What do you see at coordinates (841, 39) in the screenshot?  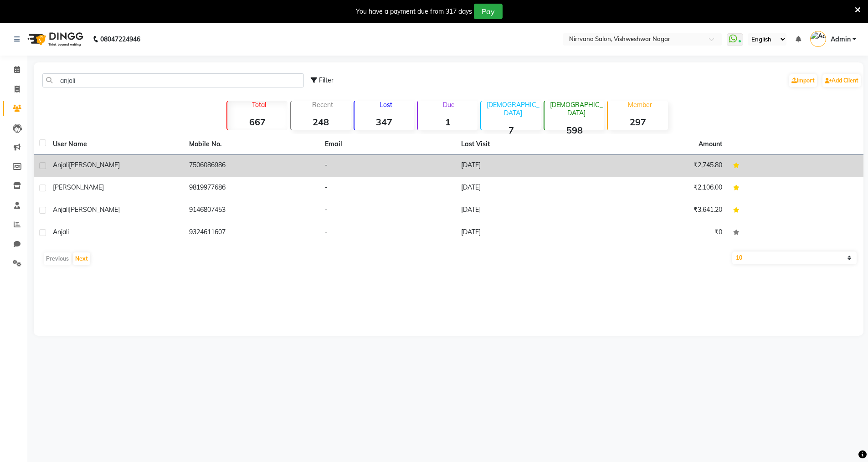 I see `span: Admin` at bounding box center [841, 39].